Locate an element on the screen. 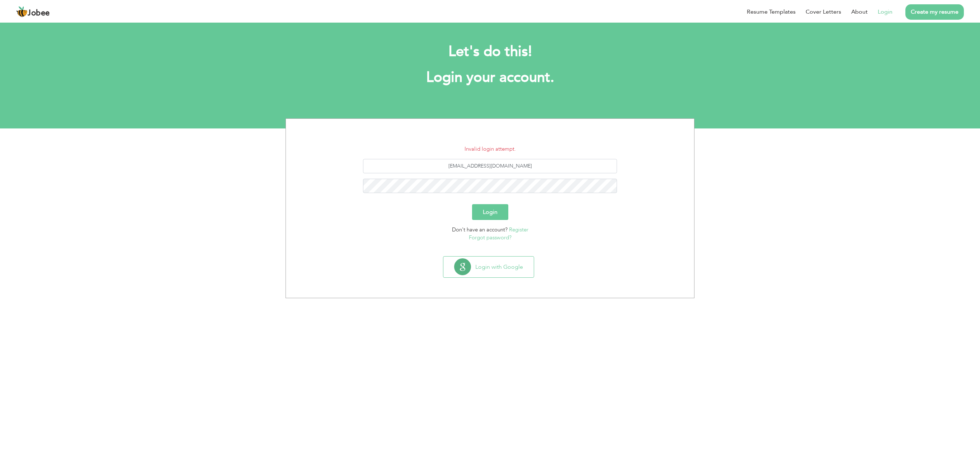 The image size is (980, 460). button: Login is located at coordinates (490, 212).